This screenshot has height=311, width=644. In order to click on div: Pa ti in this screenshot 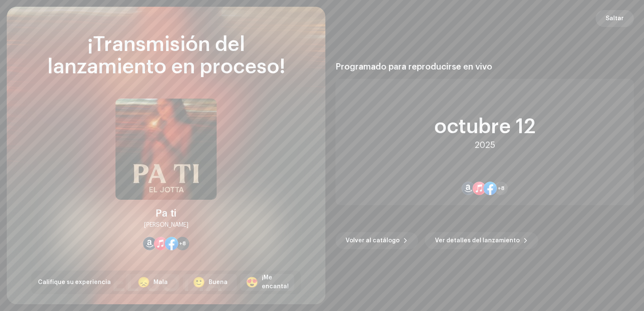, I will do `click(166, 213)`.